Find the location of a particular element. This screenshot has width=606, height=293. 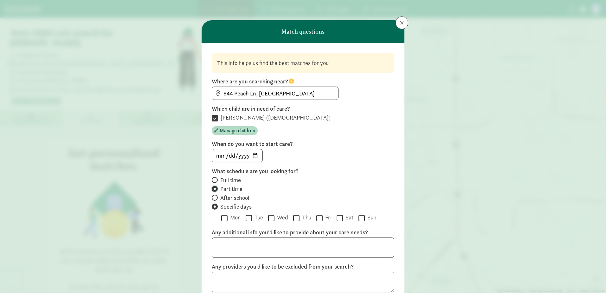

label: Thu is located at coordinates (305, 217).